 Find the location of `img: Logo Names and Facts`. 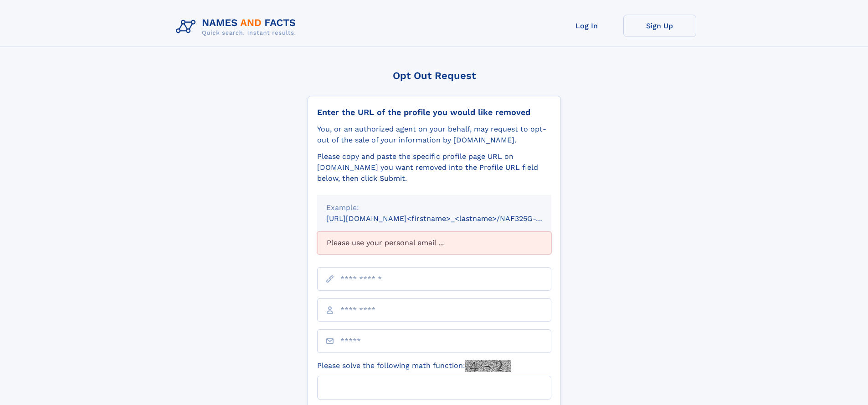

img: Logo Names and Facts is located at coordinates (238, 27).